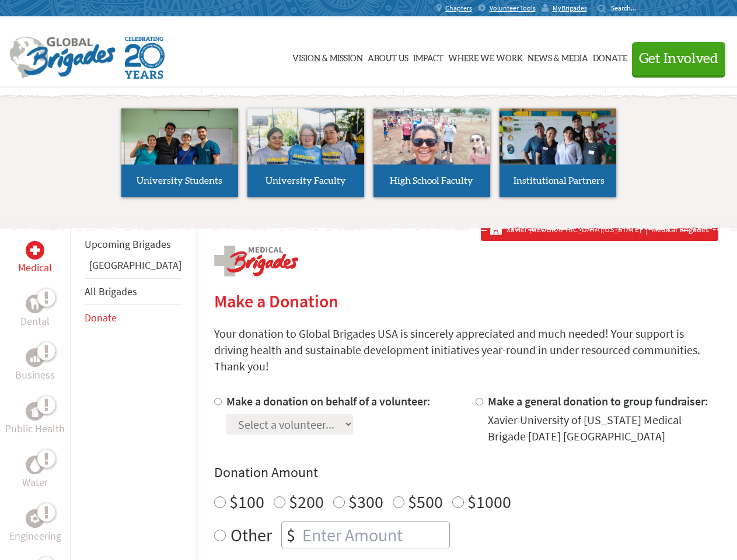  What do you see at coordinates (432, 136) in the screenshot?
I see `img: menu_brigades_submenu_3.jpg` at bounding box center [432, 136].